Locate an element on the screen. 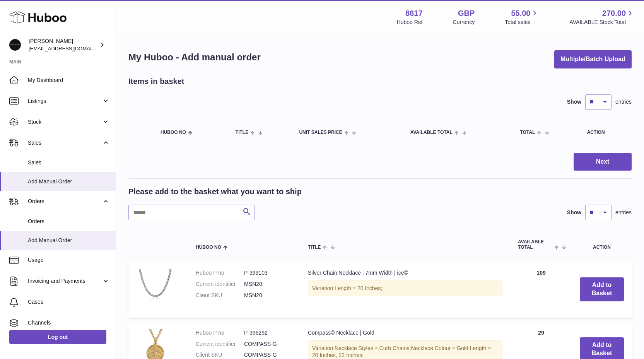 This screenshot has height=359, width=644. span: Total is located at coordinates (527, 132).